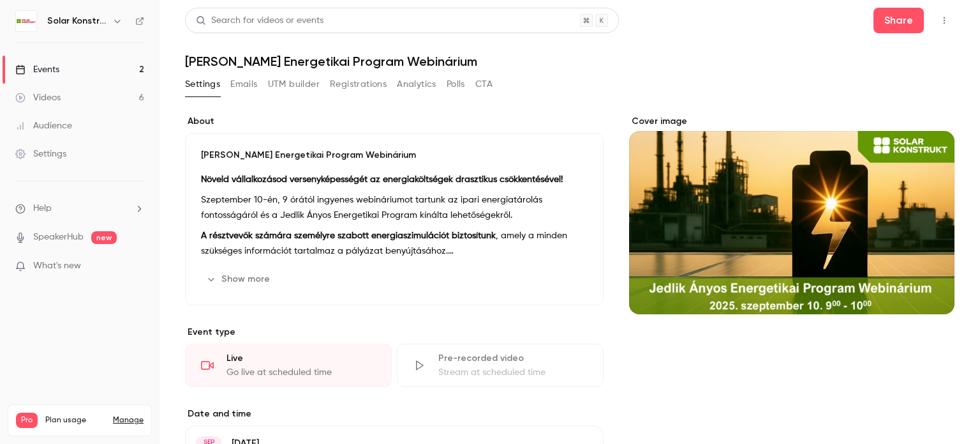  I want to click on div: Pre-recorded video, so click(513, 358).